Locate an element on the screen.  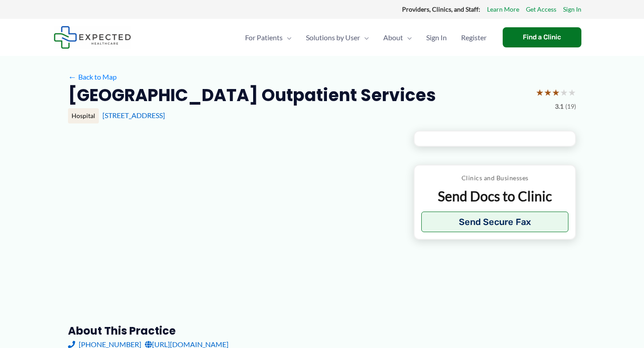
span: About is located at coordinates (393, 37).